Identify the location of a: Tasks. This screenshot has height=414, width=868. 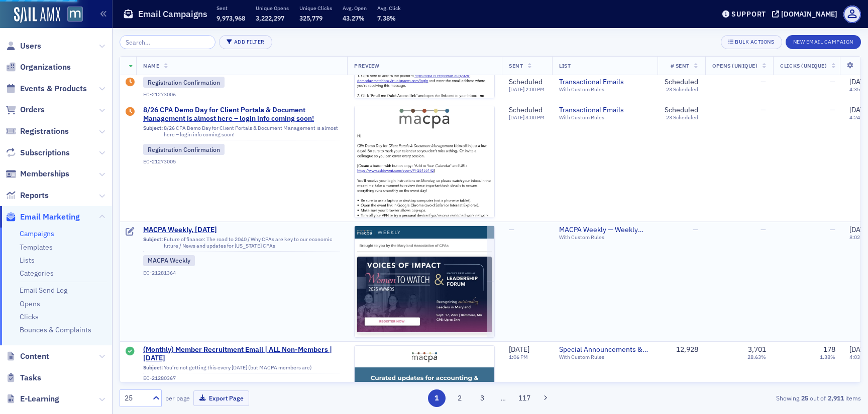
(23, 379).